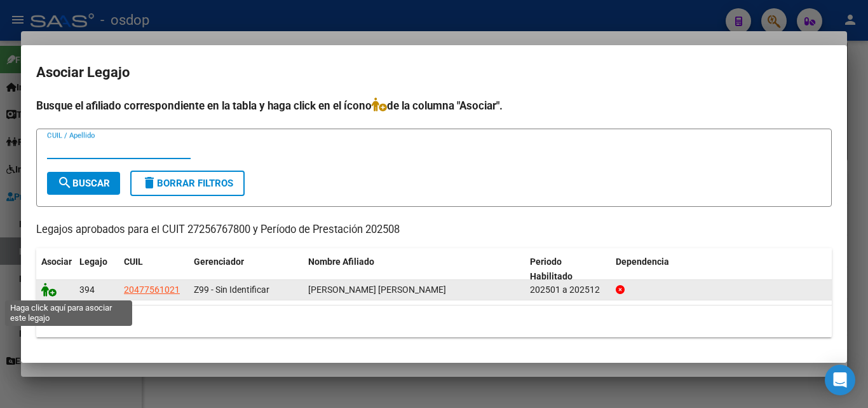 Image resolution: width=868 pixels, height=408 pixels. I want to click on div: 1 registros, so click(434, 321).